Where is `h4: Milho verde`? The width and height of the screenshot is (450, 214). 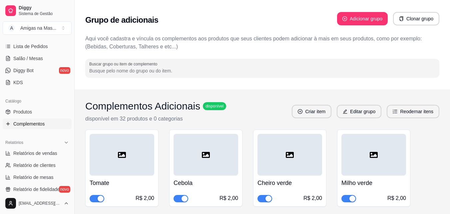 h4: Milho verde is located at coordinates (374, 183).